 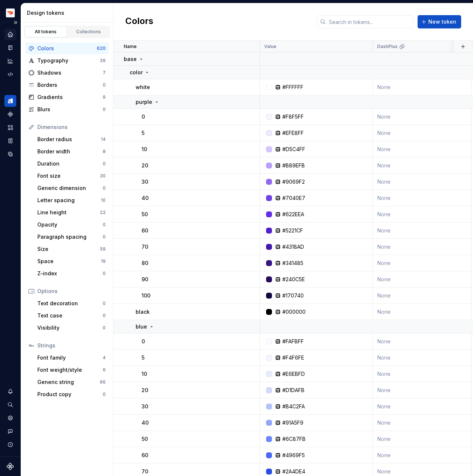 I want to click on a: Analytics, so click(x=10, y=61).